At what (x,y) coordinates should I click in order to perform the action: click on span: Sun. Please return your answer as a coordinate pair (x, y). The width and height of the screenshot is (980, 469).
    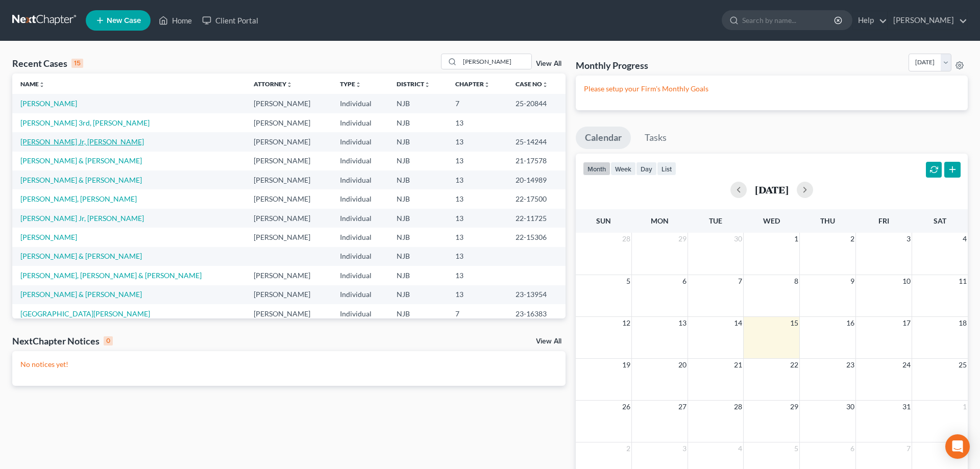
    Looking at the image, I should click on (603, 221).